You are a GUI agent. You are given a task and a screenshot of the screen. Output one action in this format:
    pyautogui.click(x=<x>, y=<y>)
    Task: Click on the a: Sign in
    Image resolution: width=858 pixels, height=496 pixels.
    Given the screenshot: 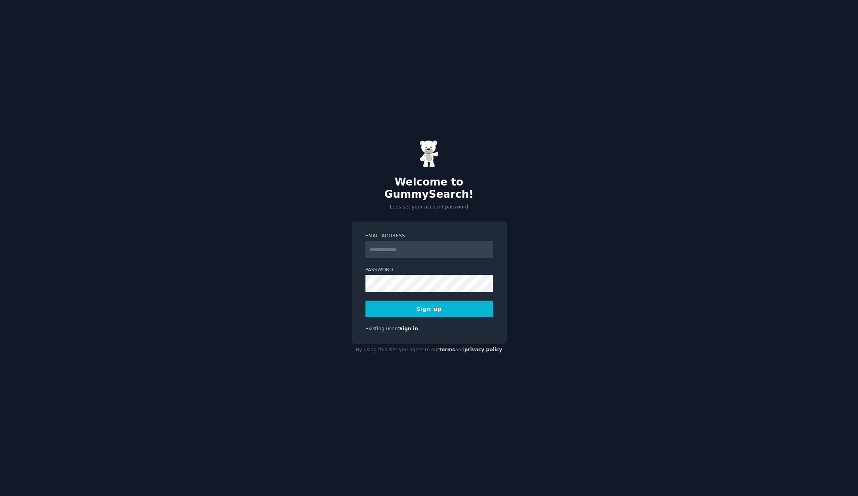 What is the action you would take?
    pyautogui.click(x=409, y=329)
    